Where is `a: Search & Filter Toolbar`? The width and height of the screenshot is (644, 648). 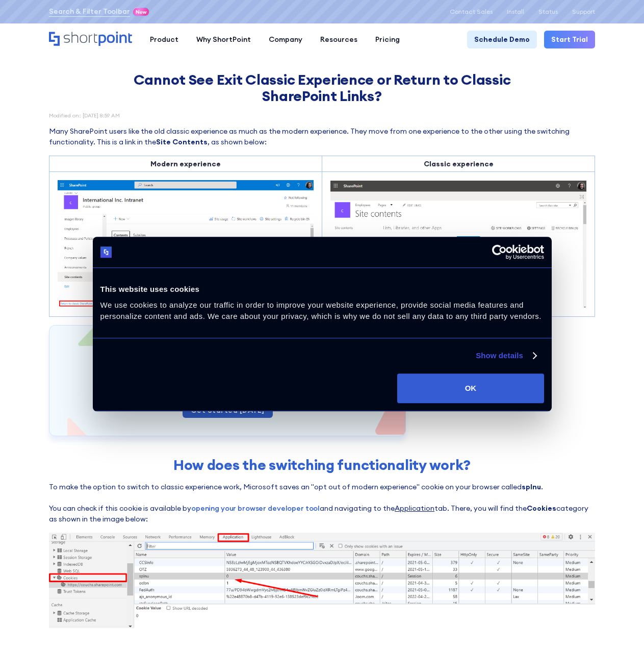 a: Search & Filter Toolbar is located at coordinates (89, 11).